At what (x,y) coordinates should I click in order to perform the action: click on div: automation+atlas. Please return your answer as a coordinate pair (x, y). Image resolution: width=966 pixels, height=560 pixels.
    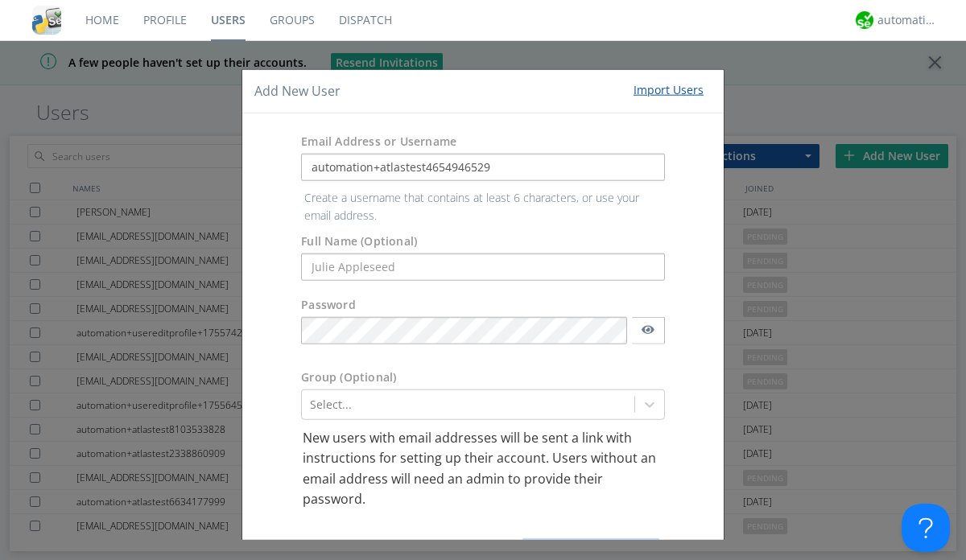
    Looking at the image, I should click on (907, 20).